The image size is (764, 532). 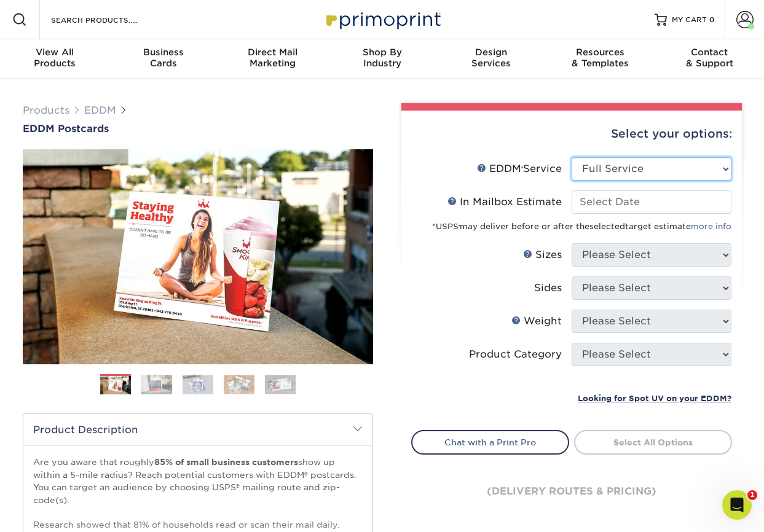 What do you see at coordinates (504, 202) in the screenshot?
I see `div: In Mailbox Estimate` at bounding box center [504, 202].